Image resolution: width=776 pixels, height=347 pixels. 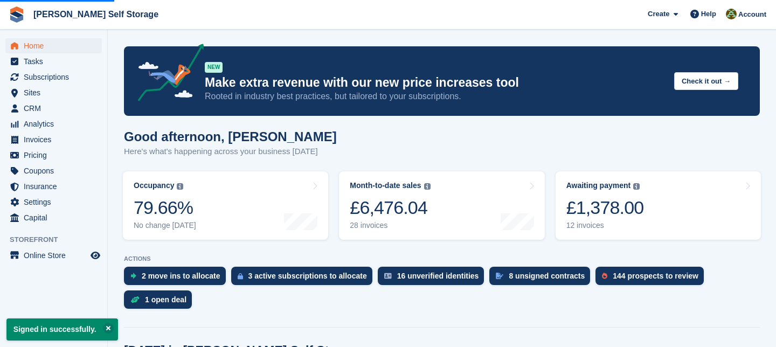 I want to click on button: Check it out →, so click(x=706, y=81).